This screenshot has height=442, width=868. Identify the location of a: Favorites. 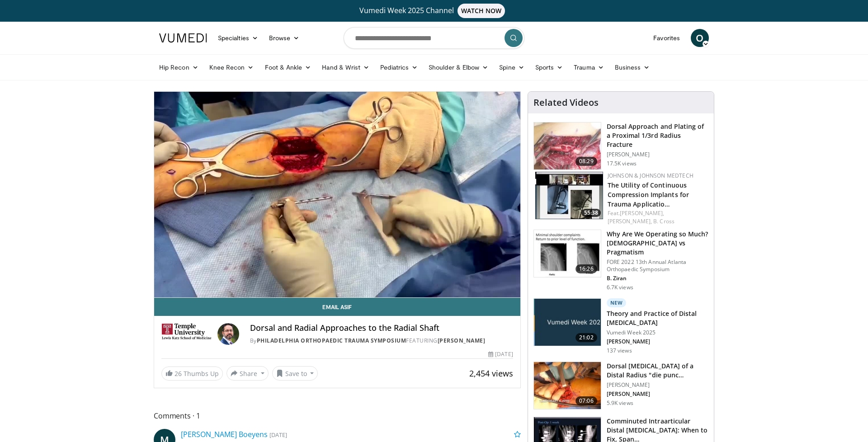
(666, 38).